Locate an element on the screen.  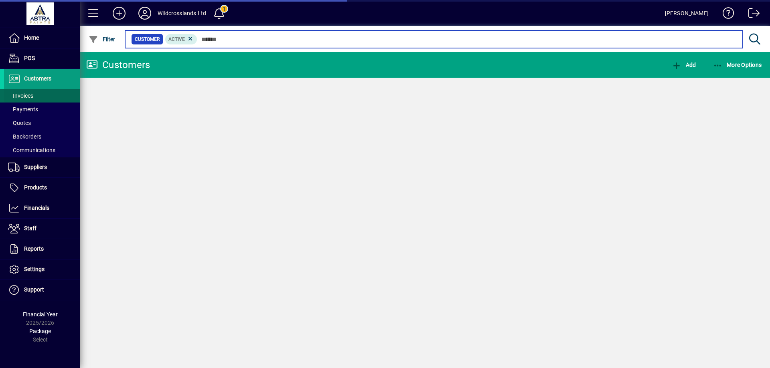
span: Settings is located at coordinates (34, 269).